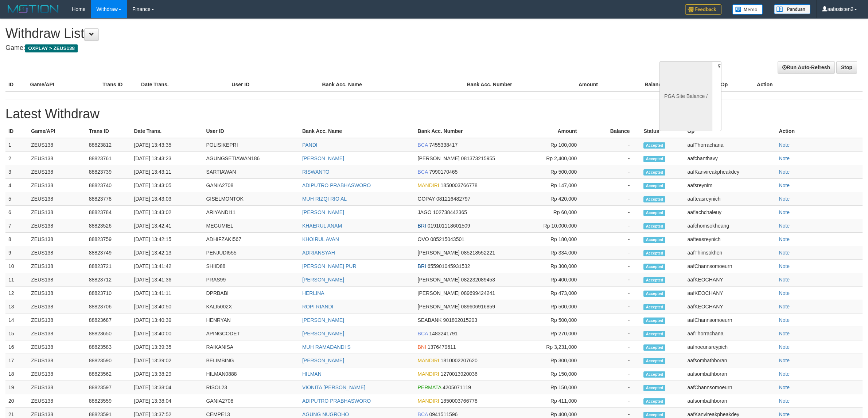 Image resolution: width=868 pixels, height=418 pixels. I want to click on th: Trans ID, so click(109, 131).